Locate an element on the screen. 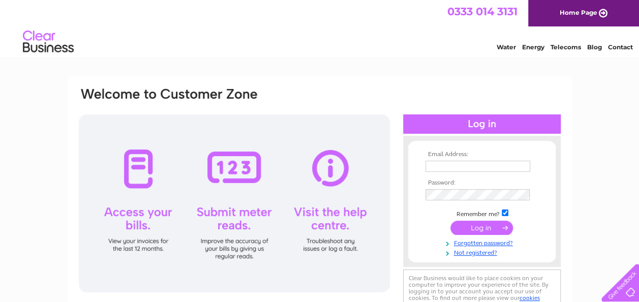  span: 0333 014 3131 is located at coordinates (483, 11).